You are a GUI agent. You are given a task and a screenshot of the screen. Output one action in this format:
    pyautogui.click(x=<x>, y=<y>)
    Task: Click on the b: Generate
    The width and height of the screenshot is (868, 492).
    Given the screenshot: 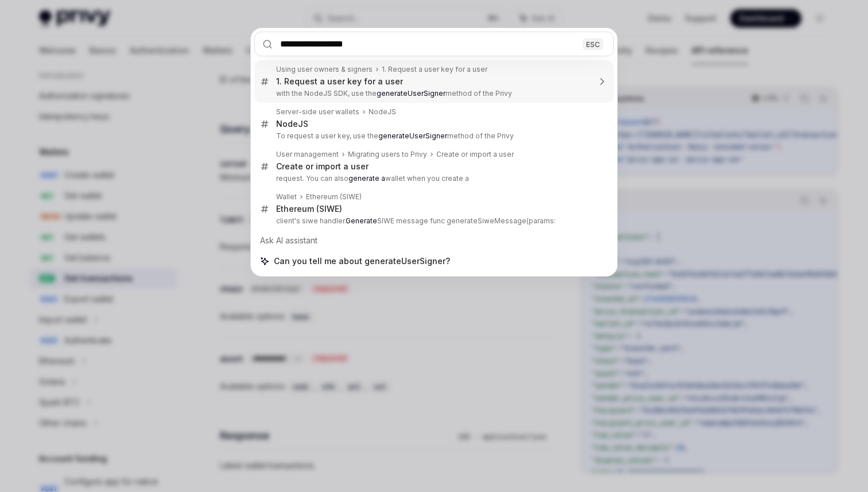 What is the action you would take?
    pyautogui.click(x=361, y=220)
    